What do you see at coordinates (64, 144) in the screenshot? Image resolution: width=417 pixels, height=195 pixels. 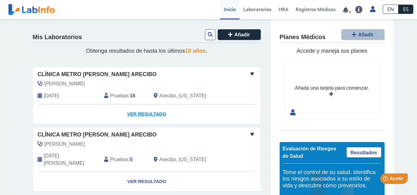 I see `span: Carrión Lorenzo, Carlos` at bounding box center [64, 144].